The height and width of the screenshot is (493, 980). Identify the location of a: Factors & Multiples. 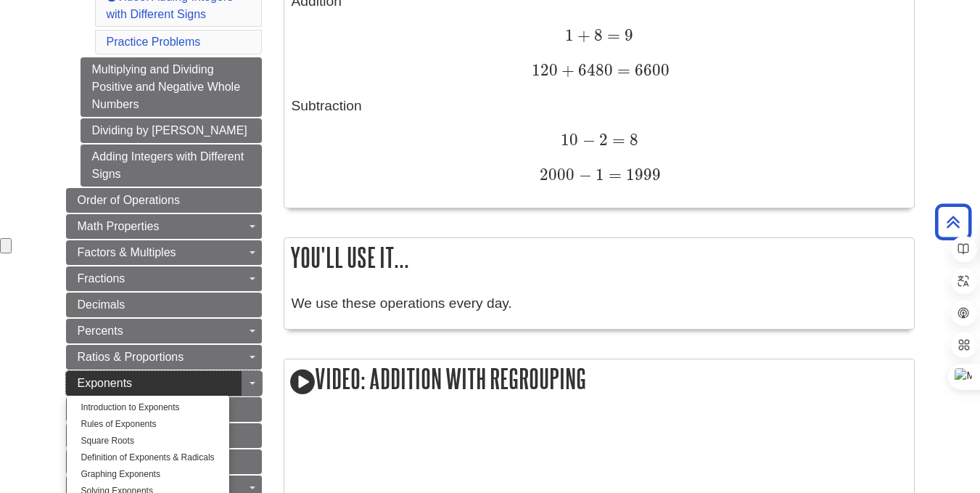
(164, 252).